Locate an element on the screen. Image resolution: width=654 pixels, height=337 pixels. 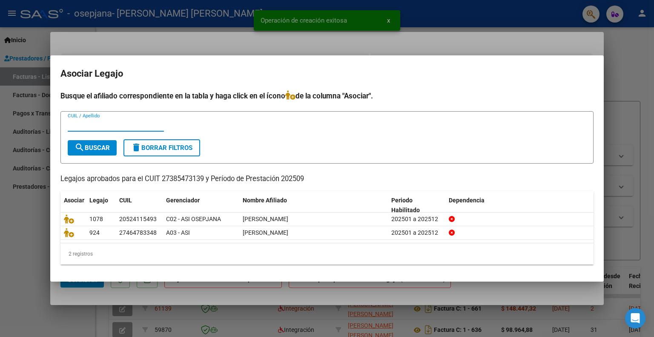
span: OVIEDO CATHERIN GIMENA is located at coordinates (265, 232).